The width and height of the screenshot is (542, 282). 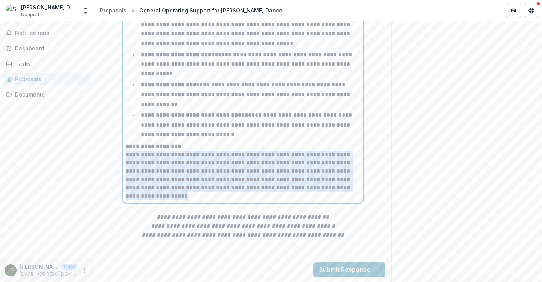 I want to click on button: Open entity switcher, so click(x=85, y=11).